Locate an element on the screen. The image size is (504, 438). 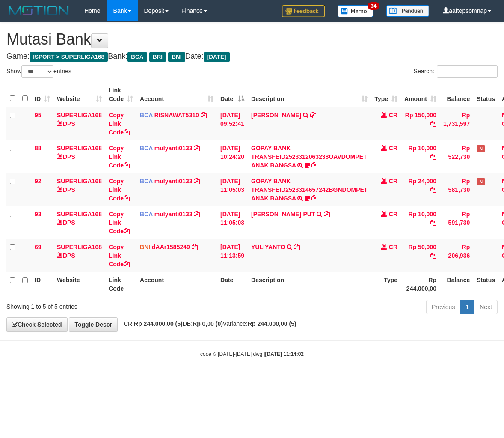
strong: Rp 244.000,00 (5) is located at coordinates (272, 324).